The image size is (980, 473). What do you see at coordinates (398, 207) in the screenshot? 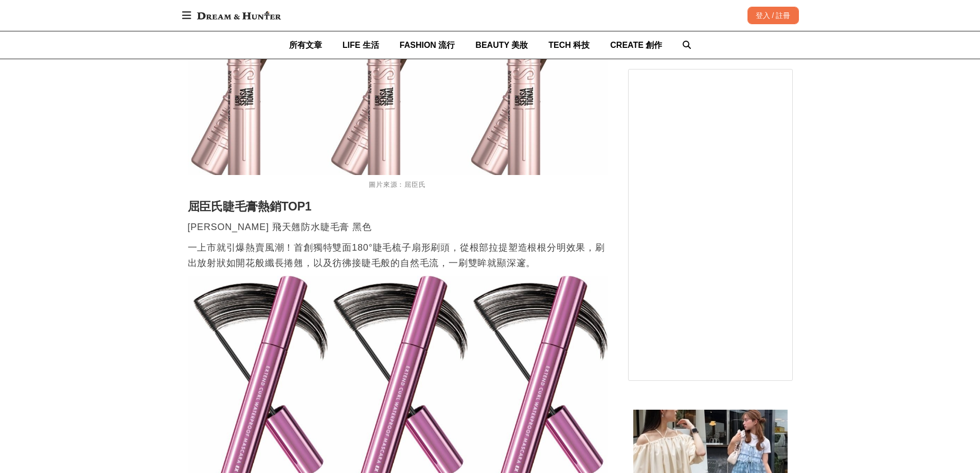
I see `h2: 屈臣氏睫毛膏熱銷TOP1` at bounding box center [398, 207].